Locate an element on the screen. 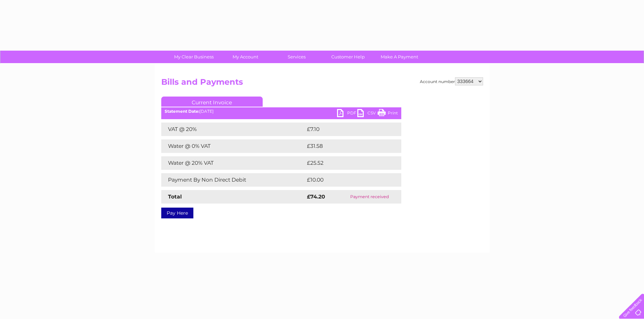  td: Water @ 20% VAT is located at coordinates (233, 163).